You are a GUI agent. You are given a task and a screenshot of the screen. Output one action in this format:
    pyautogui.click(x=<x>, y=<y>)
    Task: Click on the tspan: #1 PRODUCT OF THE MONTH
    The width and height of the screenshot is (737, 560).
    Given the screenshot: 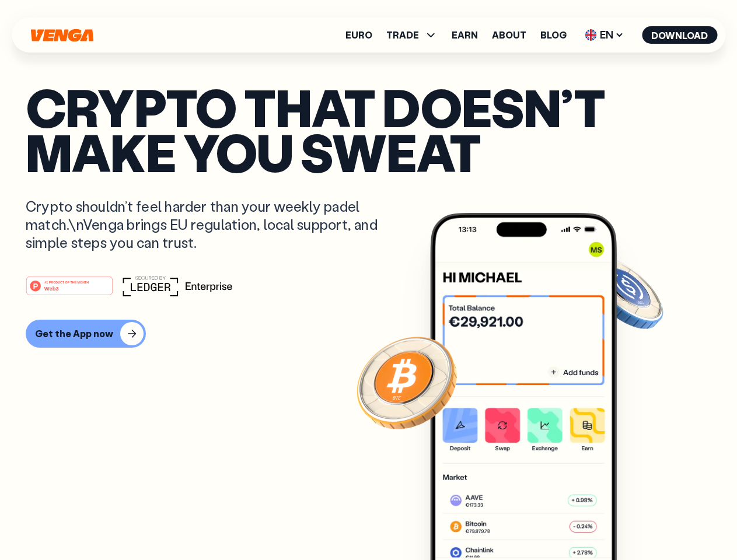 What is the action you would take?
    pyautogui.click(x=66, y=282)
    